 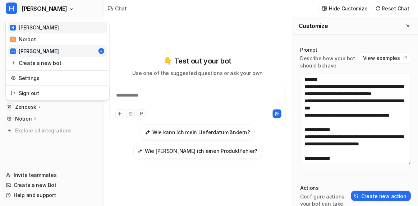 I want to click on span: N, so click(x=13, y=40).